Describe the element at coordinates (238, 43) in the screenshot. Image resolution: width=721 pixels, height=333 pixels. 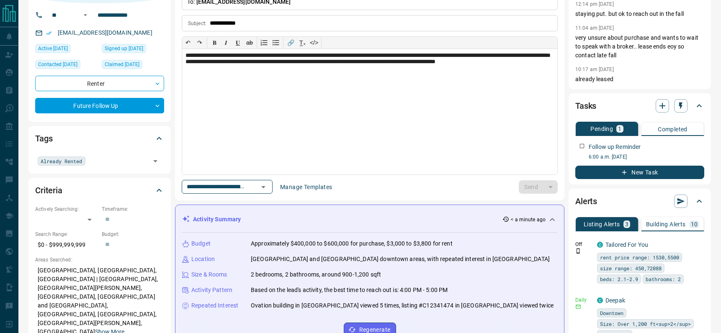
I see `button: 𝐔` at that location.